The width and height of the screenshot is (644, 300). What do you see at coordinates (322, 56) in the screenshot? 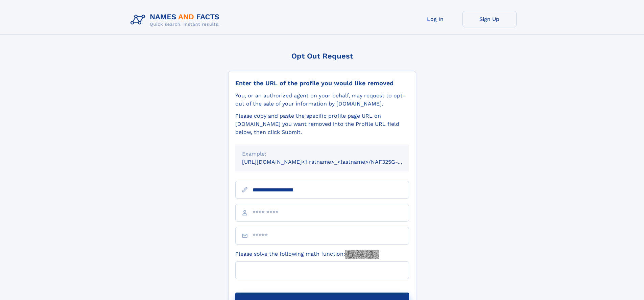
I see `div: Opt Out Request` at bounding box center [322, 56].